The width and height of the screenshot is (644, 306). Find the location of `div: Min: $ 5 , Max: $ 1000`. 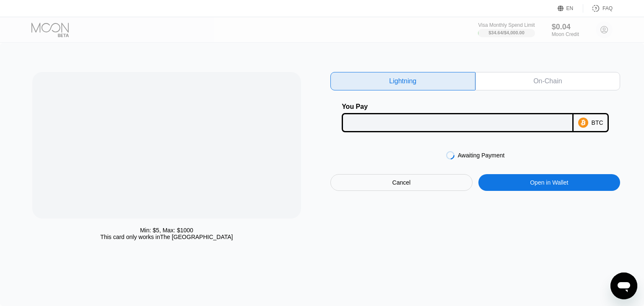

div: Min: $ 5 , Max: $ 1000 is located at coordinates (167, 231).